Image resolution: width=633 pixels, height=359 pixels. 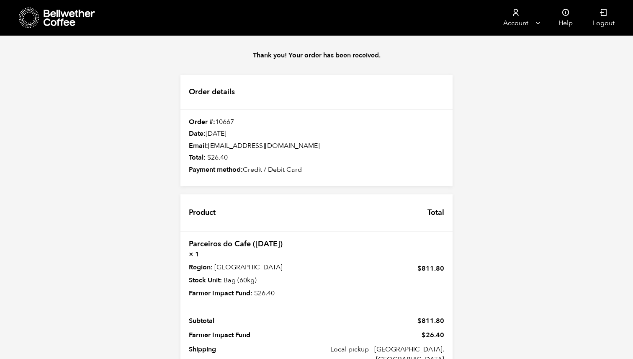 What do you see at coordinates (205, 280) in the screenshot?
I see `strong: Stock Unit:` at bounding box center [205, 280].